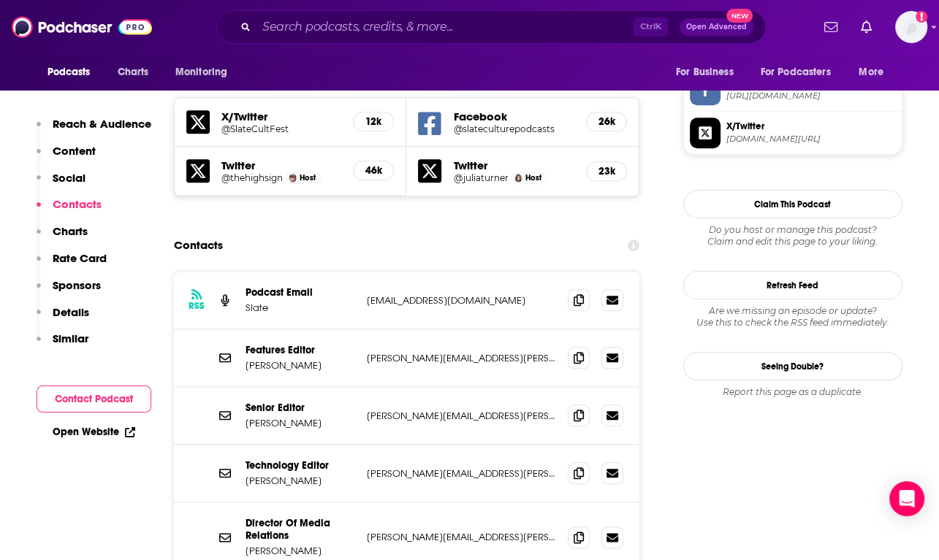  Describe the element at coordinates (133, 73) in the screenshot. I see `a: Charts` at that location.